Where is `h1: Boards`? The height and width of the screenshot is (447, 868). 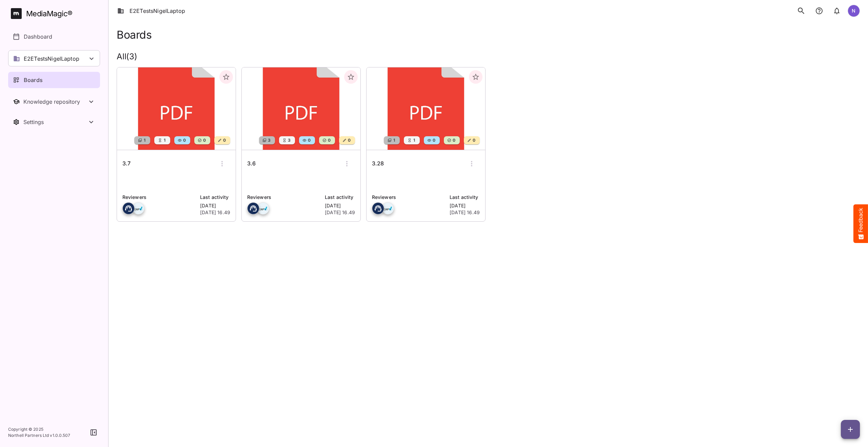
h1: Boards is located at coordinates (134, 35).